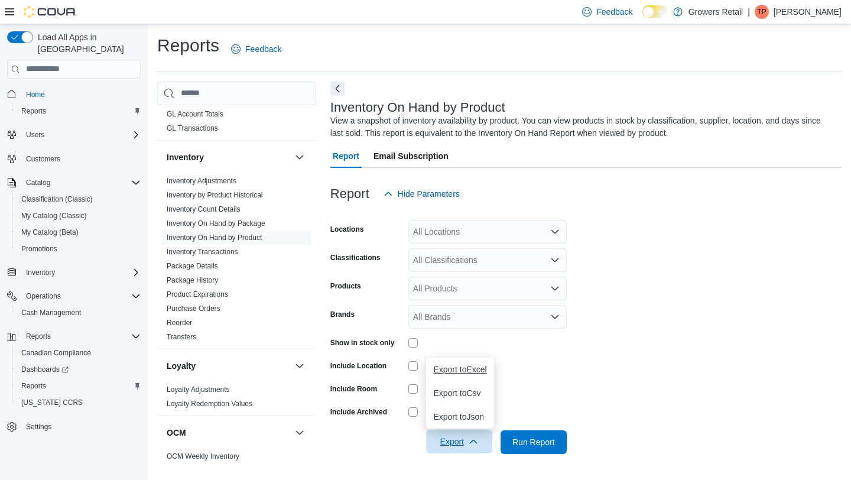  I want to click on a: Product Expirations, so click(197, 294).